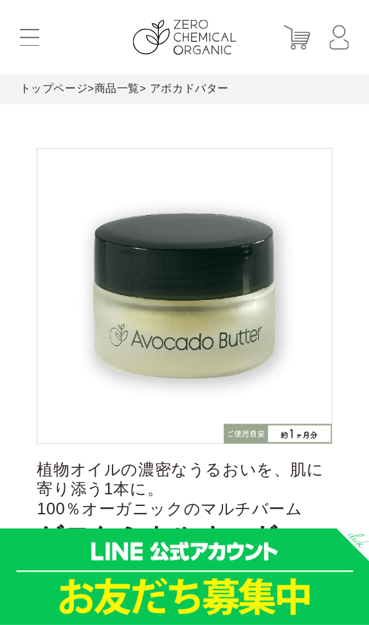 The height and width of the screenshot is (625, 369). What do you see at coordinates (185, 89) in the screenshot?
I see `div: > > アボカドバター` at bounding box center [185, 89].